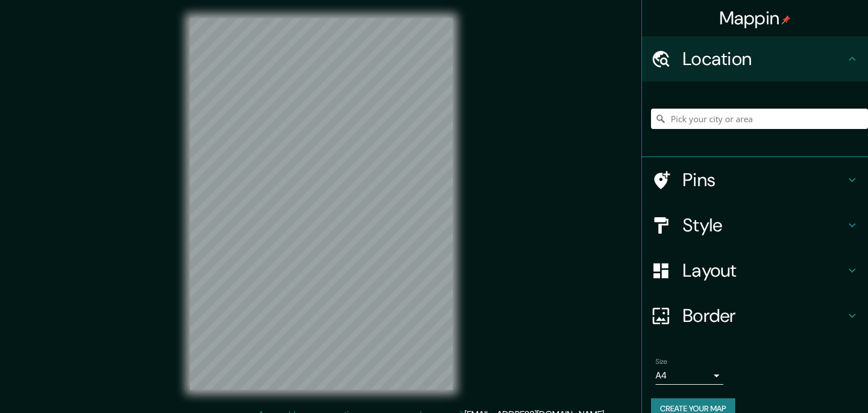 The width and height of the screenshot is (868, 413). Describe the element at coordinates (764, 271) in the screenshot. I see `h4: Layout` at that location.